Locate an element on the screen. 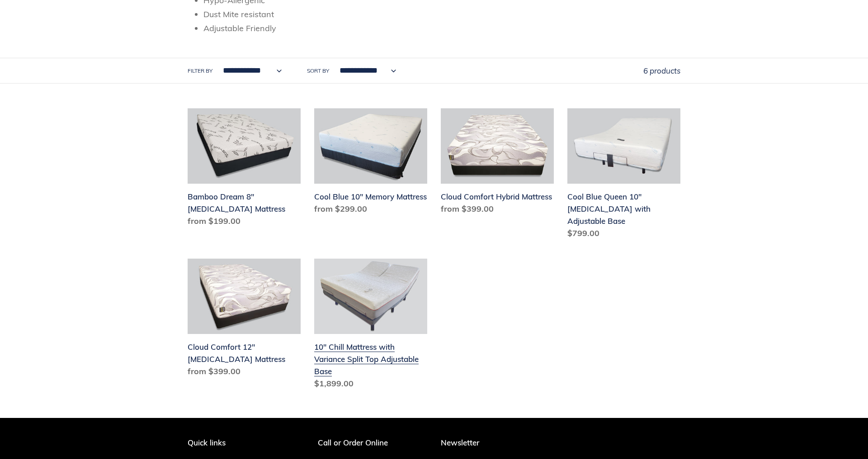 Image resolution: width=868 pixels, height=459 pixels. li: Adjustable Friendly is located at coordinates (442, 28).